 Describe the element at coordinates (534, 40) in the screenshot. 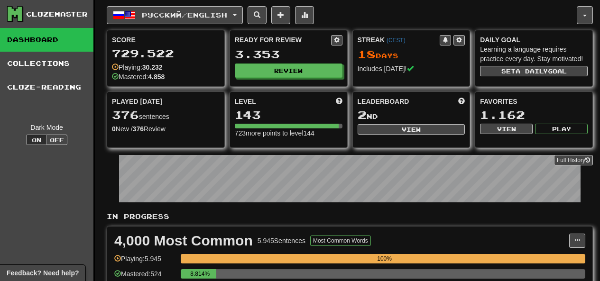

I see `div: Daily Goal` at that location.